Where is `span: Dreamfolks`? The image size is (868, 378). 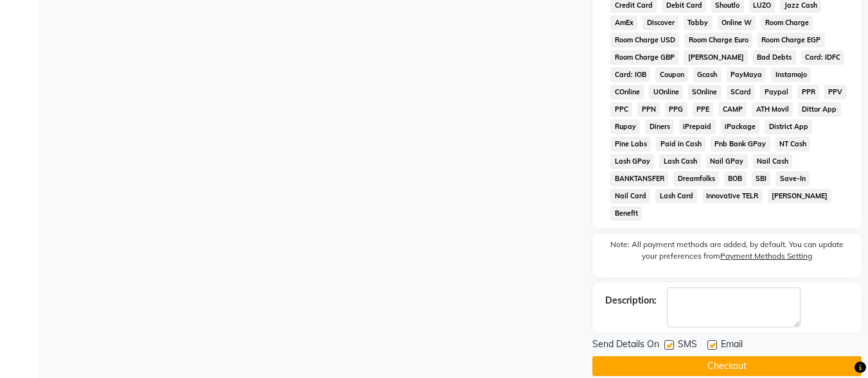
span: Dreamfolks is located at coordinates (696, 179).